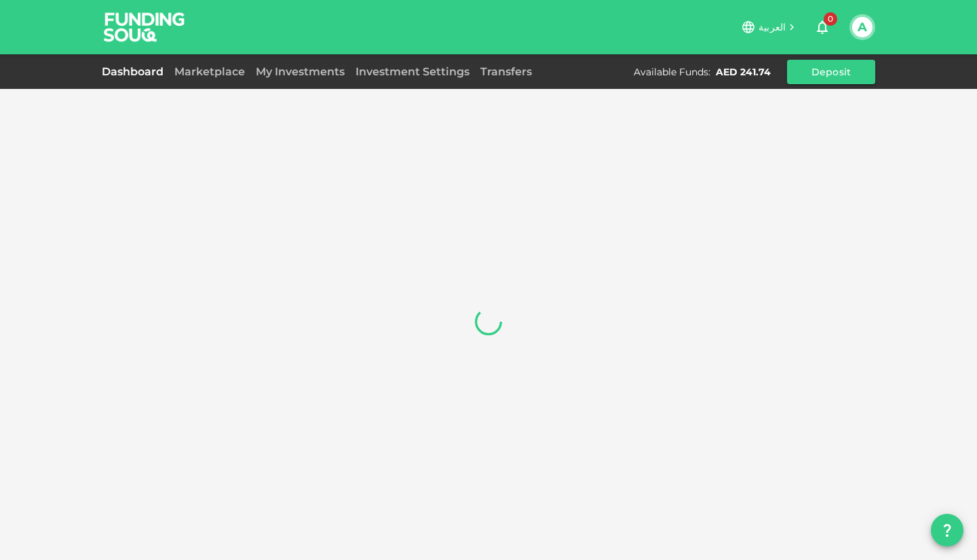 The height and width of the screenshot is (560, 977). What do you see at coordinates (300, 71) in the screenshot?
I see `a: My Investments` at bounding box center [300, 71].